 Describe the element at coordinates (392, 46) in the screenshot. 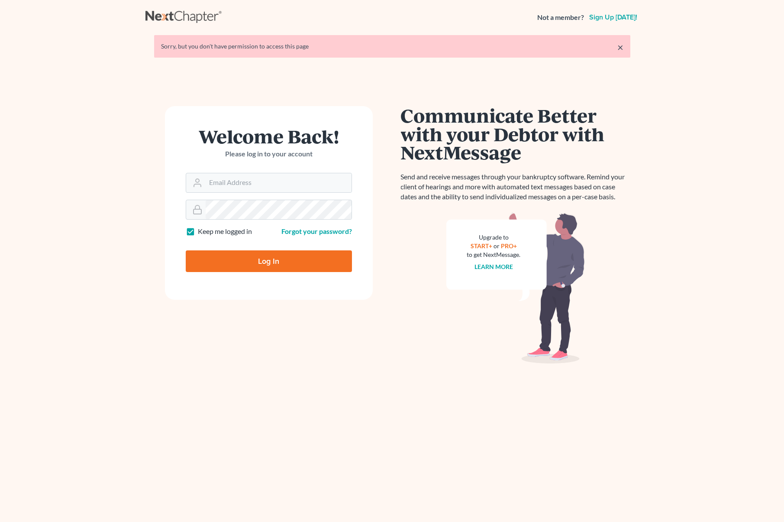

I see `div: Sorry, but you don't have permission to access this page` at that location.